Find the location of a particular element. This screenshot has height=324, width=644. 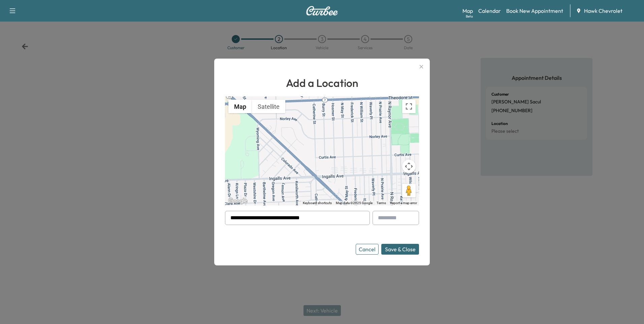

button: Show satellite imagery is located at coordinates (268, 106).